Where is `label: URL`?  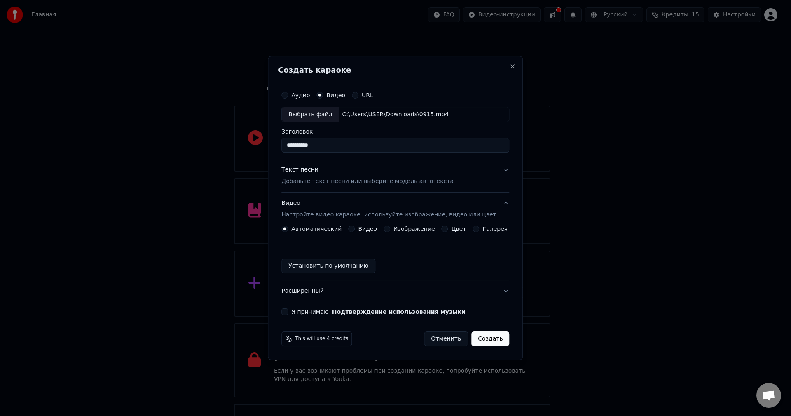
label: URL is located at coordinates (368, 95).